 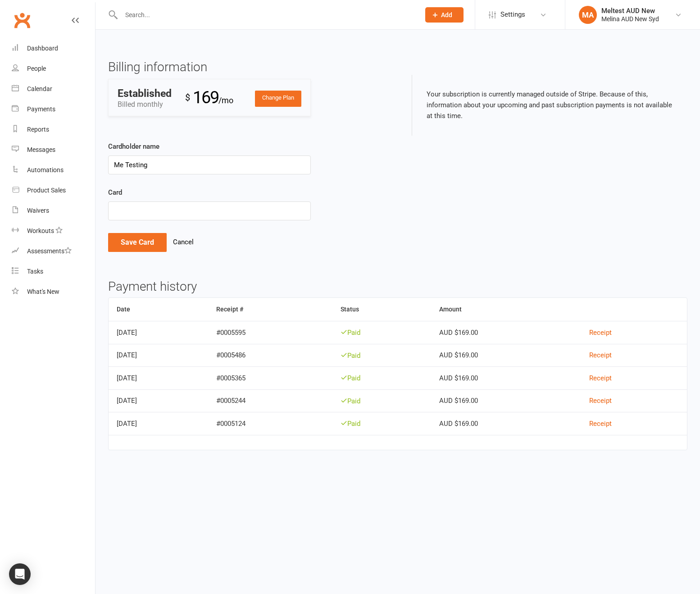 What do you see at coordinates (266, 15) in the screenshot?
I see `input: Search...` at bounding box center [266, 15].